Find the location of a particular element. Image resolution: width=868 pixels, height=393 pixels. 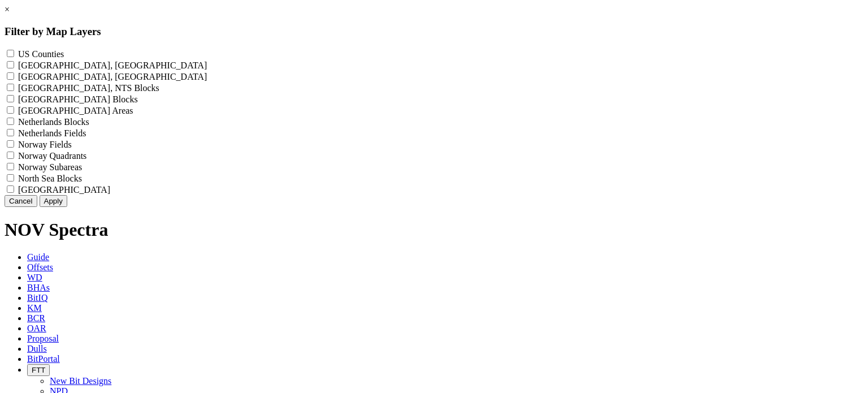

h3: Filter by Map Layers is located at coordinates (434, 31).